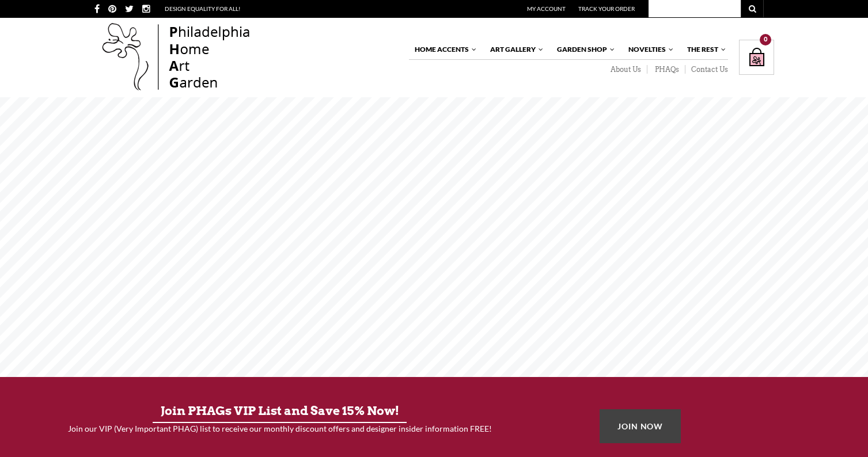  What do you see at coordinates (606, 8) in the screenshot?
I see `a: Track Your Order` at bounding box center [606, 8].